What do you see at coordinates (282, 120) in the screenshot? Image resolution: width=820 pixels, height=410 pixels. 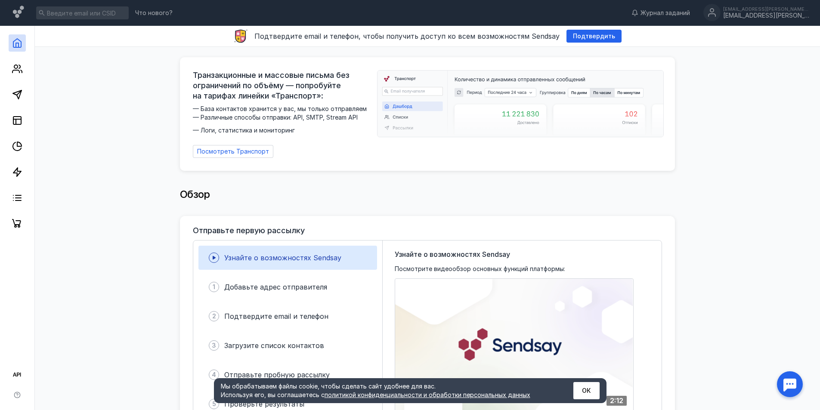 I see `span: — База контактов хранится у вас, мы только отправляем — Различные способы отправки: API, SMTP, St...` at bounding box center [282, 120].